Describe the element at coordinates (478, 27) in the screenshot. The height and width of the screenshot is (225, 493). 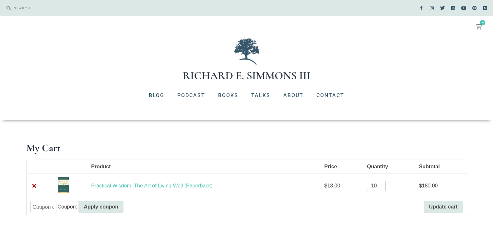
I see `a: 10` at that location.